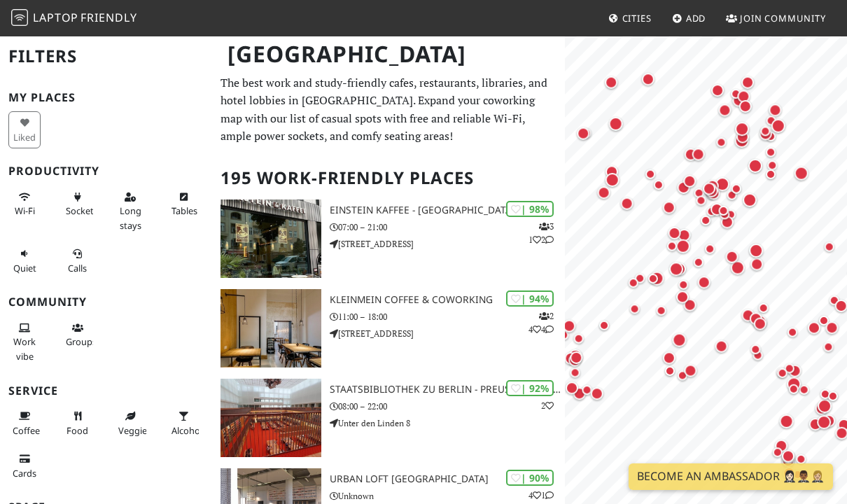 The width and height of the screenshot is (847, 504). I want to click on button: Alcohol, so click(183, 422).